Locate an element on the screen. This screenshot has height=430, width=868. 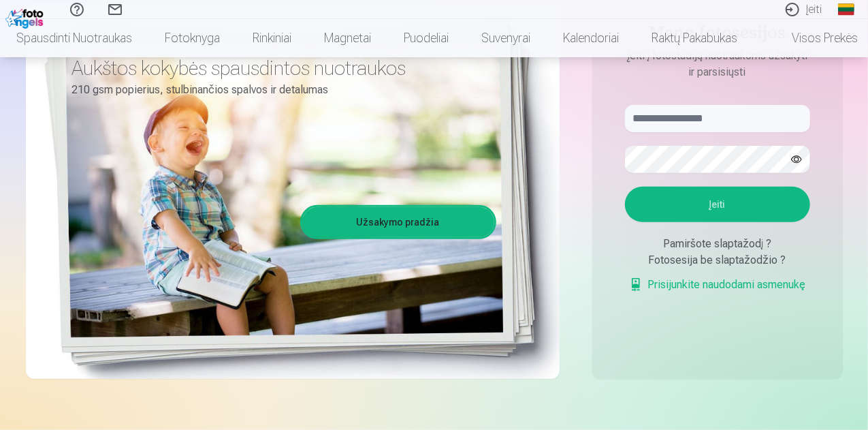
h3: Aukštos kokybės spausdintos nuotraukos is located at coordinates (279, 68).